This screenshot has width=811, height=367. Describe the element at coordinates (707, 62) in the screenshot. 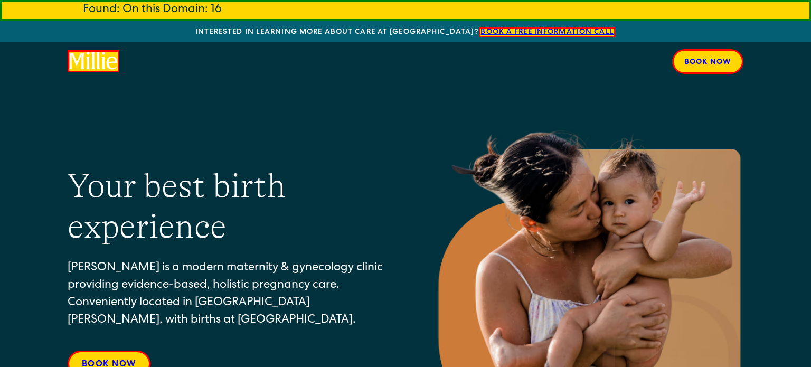

I see `div: Book now` at that location.